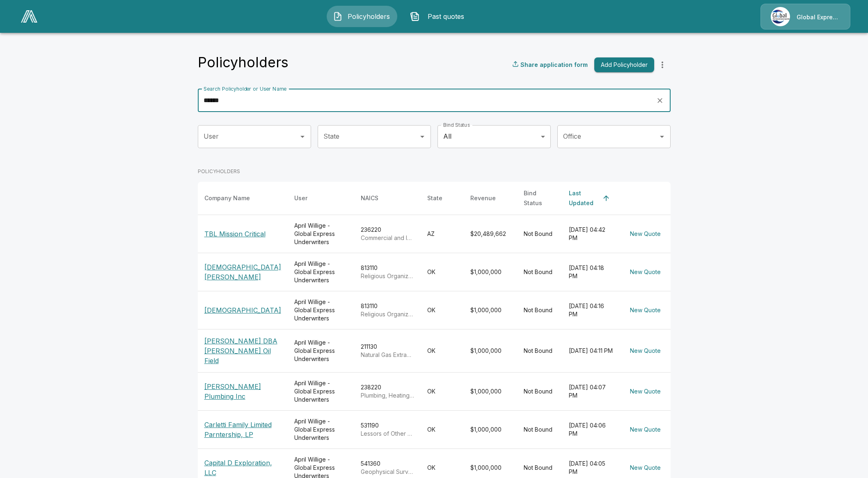  I want to click on p: Global Express Underwriters, so click(819, 18).